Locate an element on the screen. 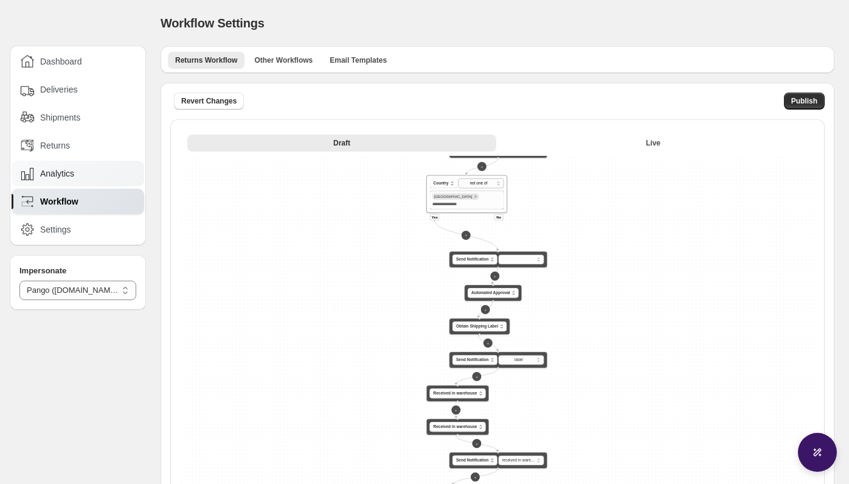  g: Edge from ad00b945-f8e2-4280-8d0c-bba83a23b2e2 to 21e65d27-296f-47a0-9b1b-d7dce16ea965 is located at coordinates (482, 167).